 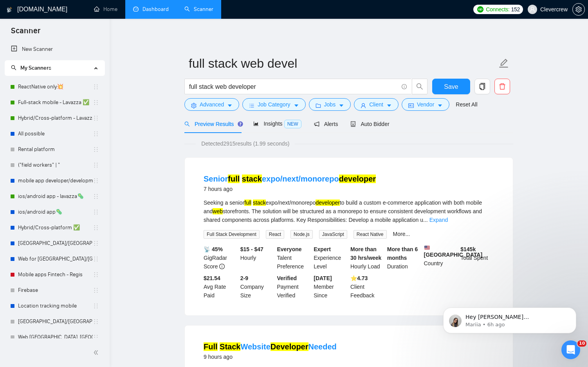 What do you see at coordinates (55, 149) in the screenshot?
I see `a: Rental platform` at bounding box center [55, 149].